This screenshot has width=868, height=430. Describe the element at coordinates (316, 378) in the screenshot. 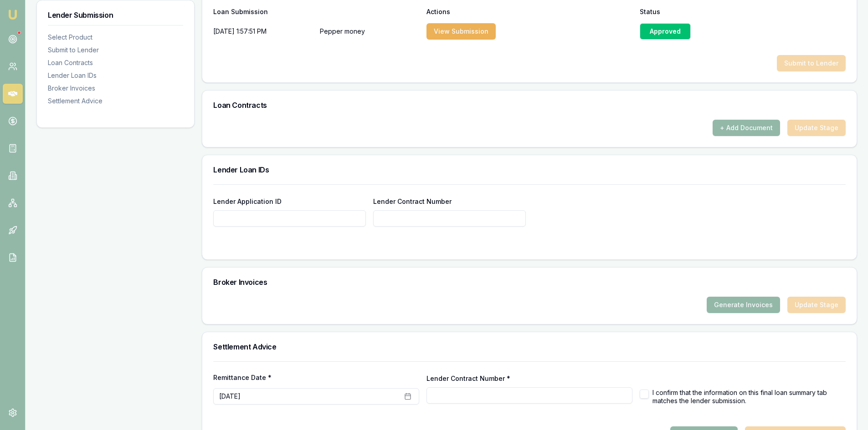

I see `label: Remittance Date *` at that location.